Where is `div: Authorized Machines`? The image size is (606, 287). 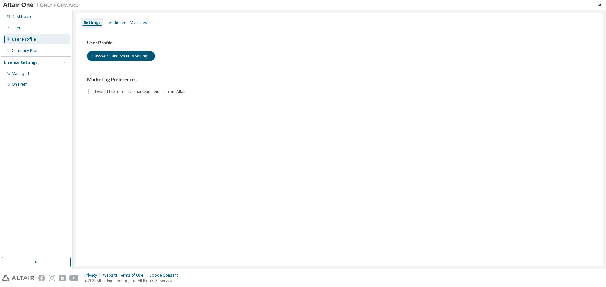
div: Authorized Machines is located at coordinates (128, 23).